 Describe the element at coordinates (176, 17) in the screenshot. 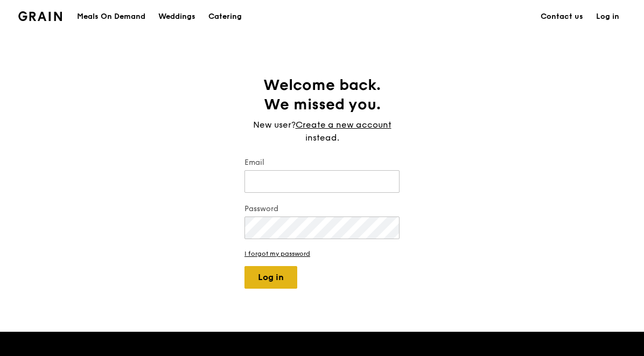

I see `div: Weddings` at that location.